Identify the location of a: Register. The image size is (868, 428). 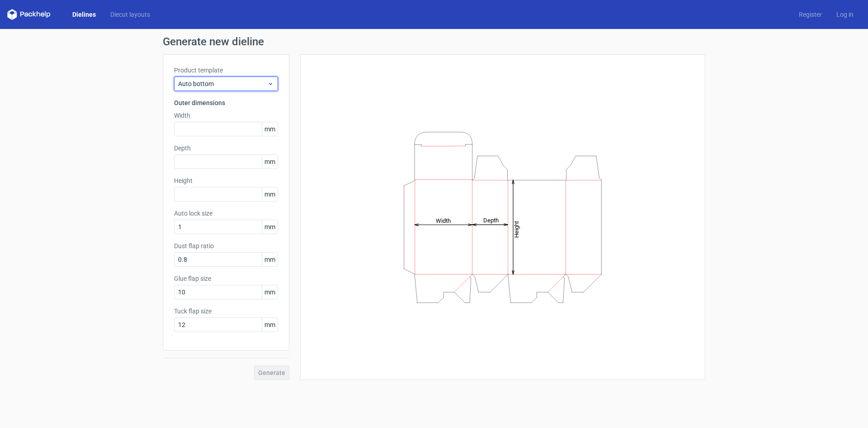
(810, 14).